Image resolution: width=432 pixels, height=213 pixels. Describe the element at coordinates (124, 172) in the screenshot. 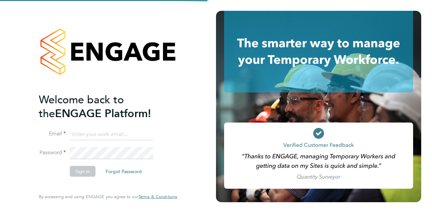

I see `button: Forgot Password` at that location.